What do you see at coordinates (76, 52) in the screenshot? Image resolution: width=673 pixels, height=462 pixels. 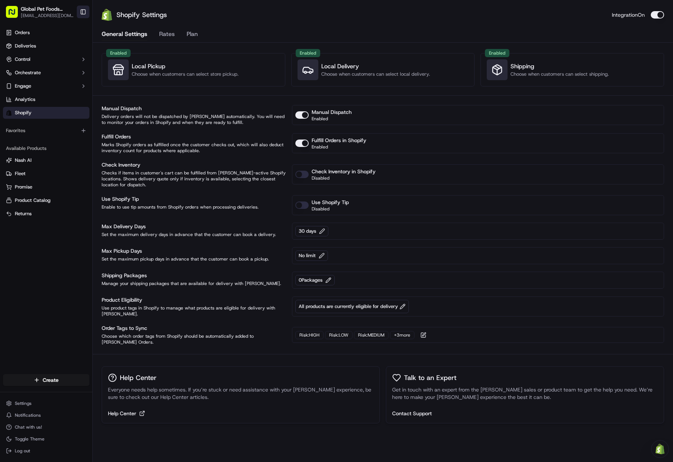 I see `input: Got a question? Start typing here...` at bounding box center [76, 52].